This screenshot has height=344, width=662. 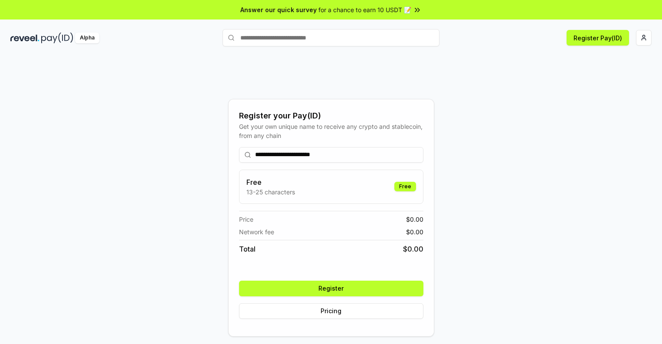 I want to click on div: Alpha, so click(x=87, y=38).